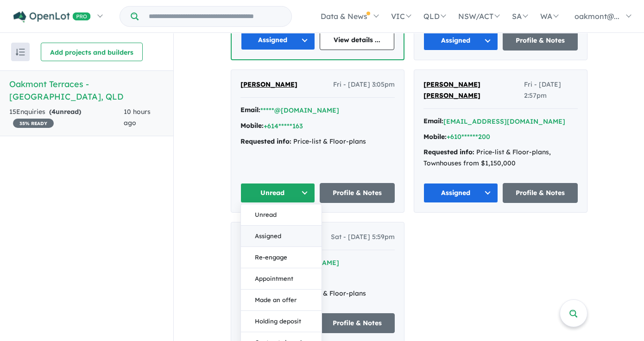  What do you see at coordinates (501, 158) in the screenshot?
I see `div: Price-list & Floor-plans, Townhouses from $1,150,000` at bounding box center [501, 158].